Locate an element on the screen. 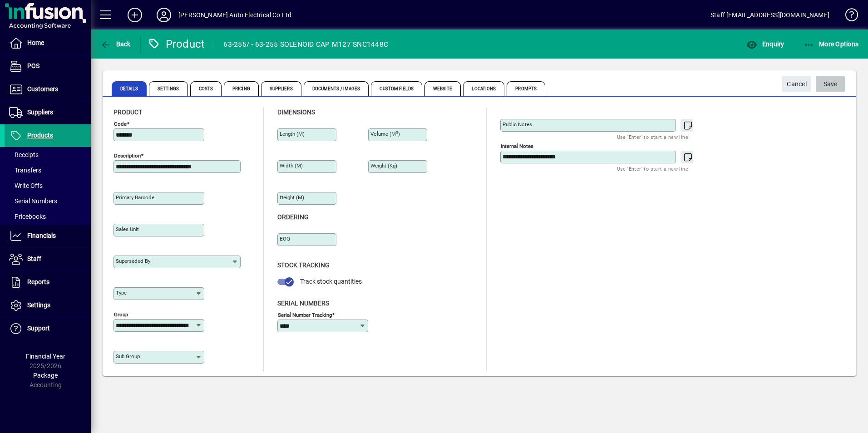 The width and height of the screenshot is (868, 433). span: Dimensions is located at coordinates (296, 112).